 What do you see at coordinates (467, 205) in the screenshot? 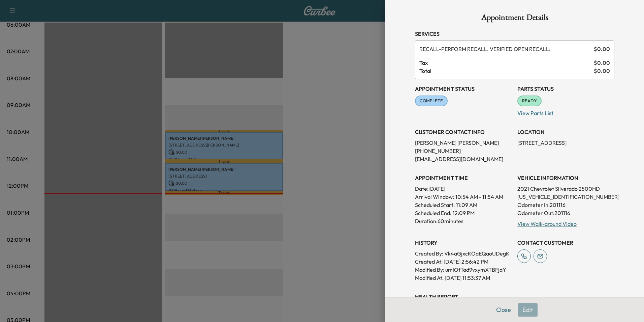
I see `p: 11:09 AM` at bounding box center [467, 205].